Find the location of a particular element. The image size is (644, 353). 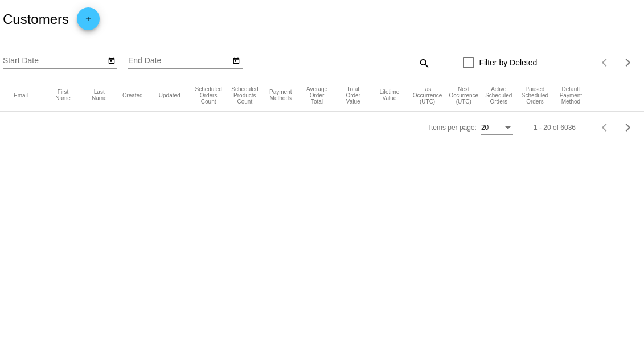

button: Change sorting for NextScheduledOrderOccurrenceUtc is located at coordinates (464, 95).